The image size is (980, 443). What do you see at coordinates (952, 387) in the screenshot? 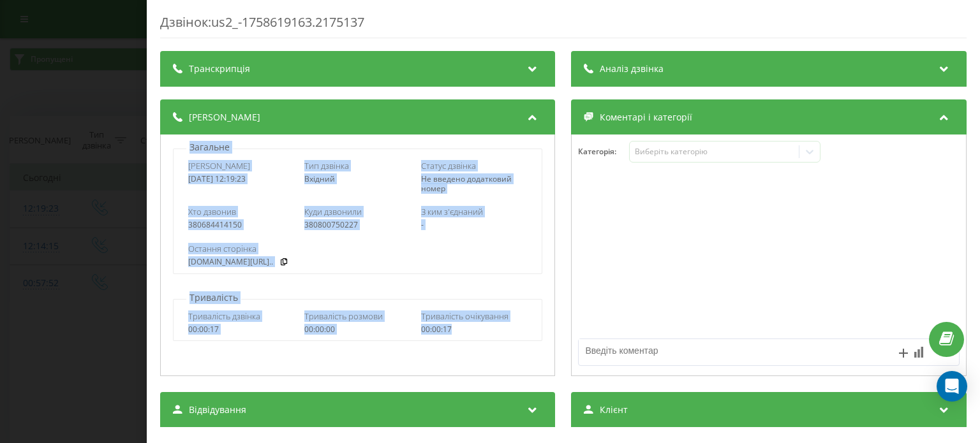
I see `div: Open Intercom Messenger` at bounding box center [952, 387].